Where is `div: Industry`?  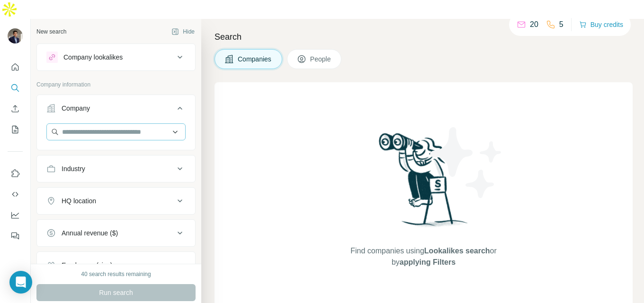
div: Industry is located at coordinates (73, 169).